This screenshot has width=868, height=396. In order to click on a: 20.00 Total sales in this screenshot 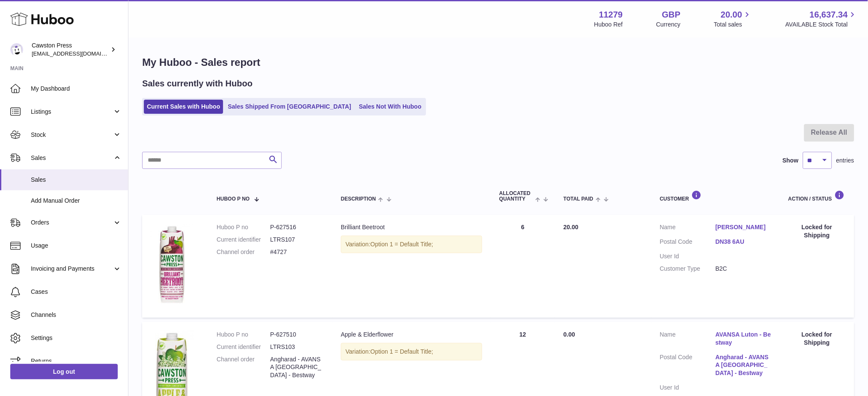, I will do `click(732, 19)`.